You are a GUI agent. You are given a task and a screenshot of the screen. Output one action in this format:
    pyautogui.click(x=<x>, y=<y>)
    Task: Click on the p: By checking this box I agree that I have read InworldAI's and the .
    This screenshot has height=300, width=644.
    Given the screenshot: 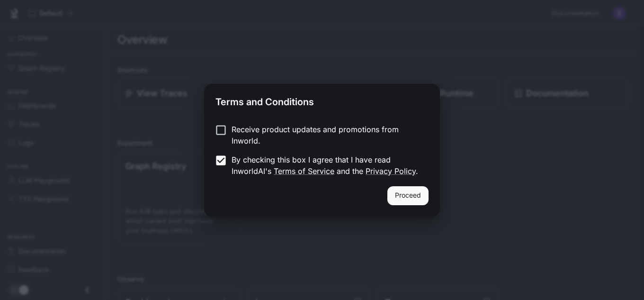 What is the action you would take?
    pyautogui.click(x=326, y=166)
    